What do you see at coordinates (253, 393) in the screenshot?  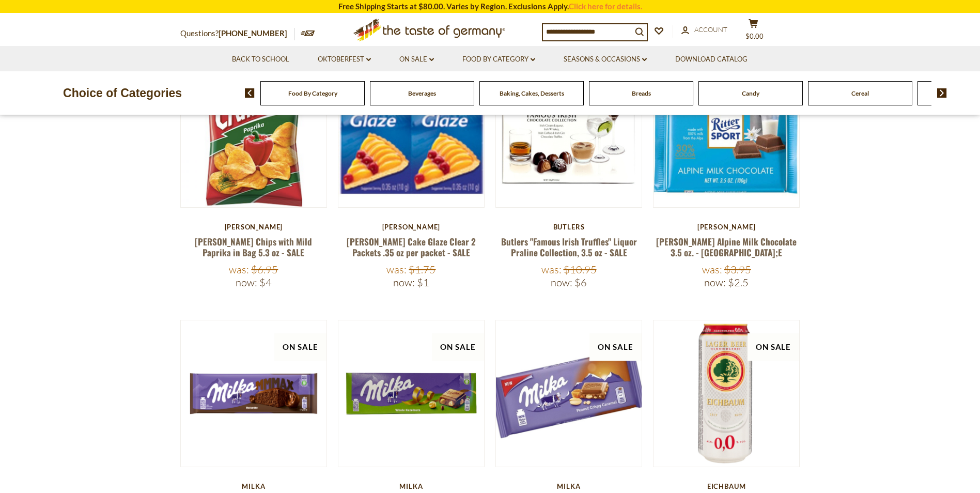 I see `img: MilkaMMMAX Noisette, 10.5oz - made in Austria - SALE` at bounding box center [253, 393].